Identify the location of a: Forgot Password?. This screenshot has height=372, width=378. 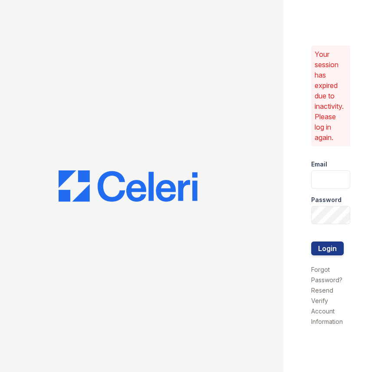
(327, 275).